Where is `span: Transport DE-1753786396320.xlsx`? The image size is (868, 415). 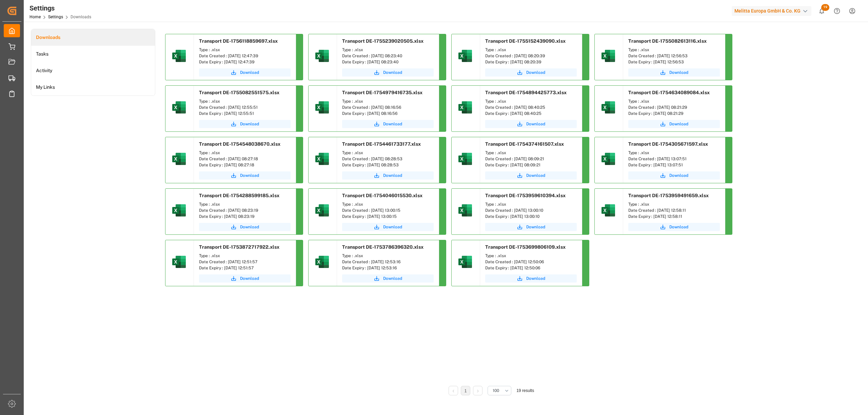
span: Transport DE-1753786396320.xlsx is located at coordinates (383, 247).